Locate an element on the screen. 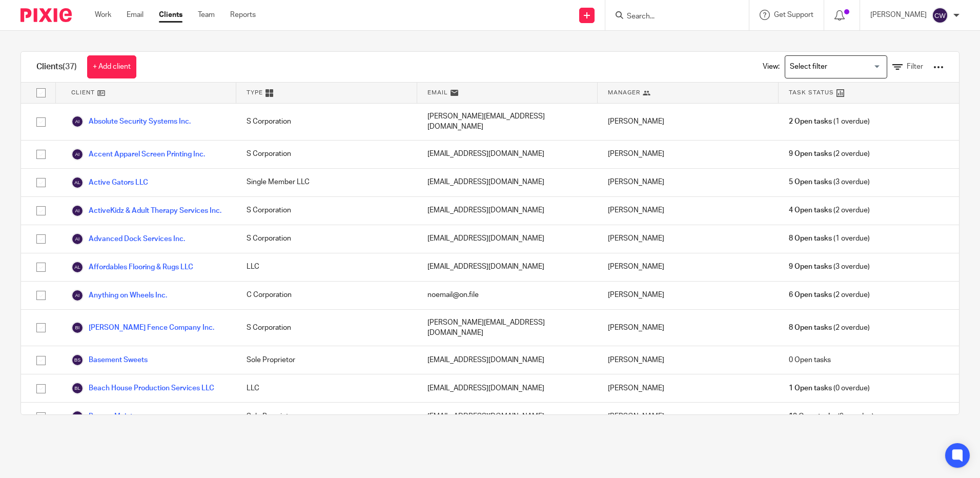 This screenshot has width=980, height=478. span: (37) is located at coordinates (70, 67).